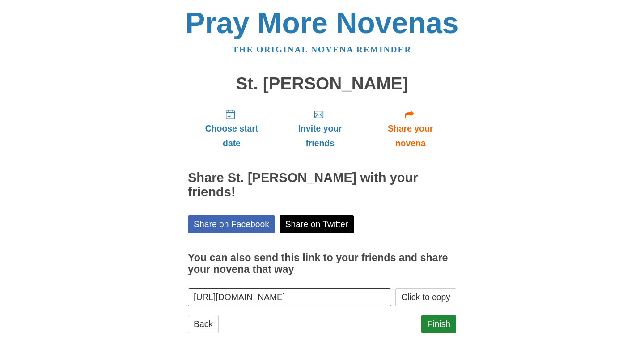 The width and height of the screenshot is (644, 348). Describe the element at coordinates (410, 128) in the screenshot. I see `a: Share your novena` at that location.